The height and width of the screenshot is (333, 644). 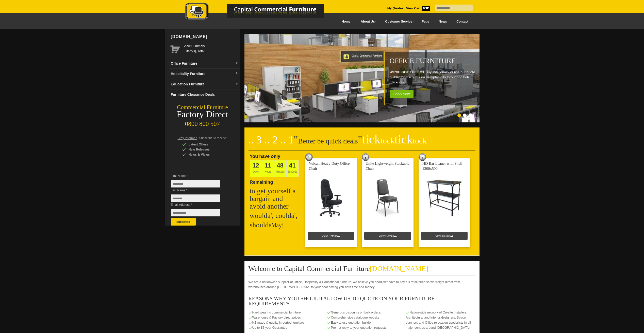 What do you see at coordinates (462, 22) in the screenshot?
I see `a: Contact` at bounding box center [462, 22].